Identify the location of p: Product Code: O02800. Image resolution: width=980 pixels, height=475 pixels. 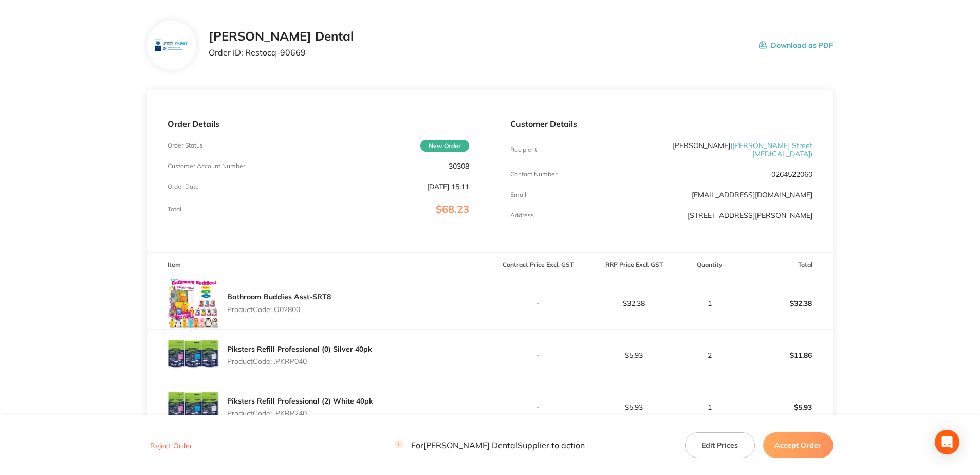
(279, 309).